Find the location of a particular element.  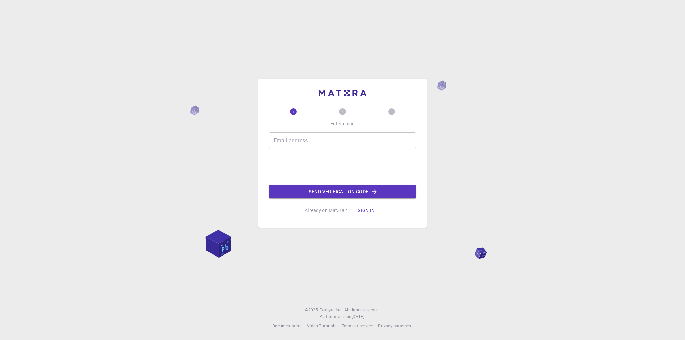

button: Send verification code is located at coordinates (342, 192).